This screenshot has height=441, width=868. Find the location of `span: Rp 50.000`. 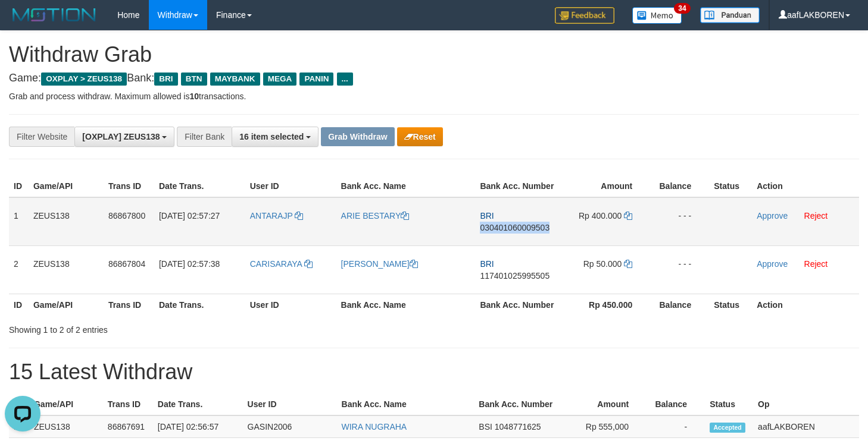

span: Rp 50.000 is located at coordinates (602, 264).